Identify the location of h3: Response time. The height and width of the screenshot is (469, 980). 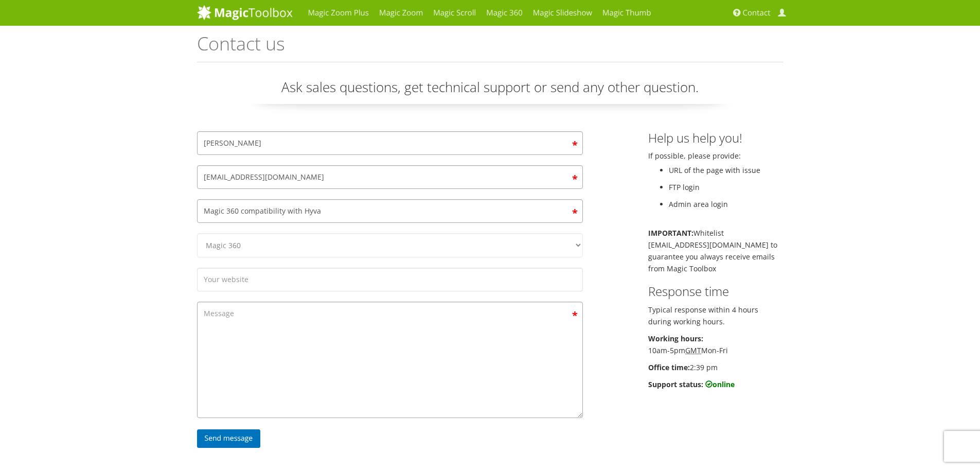
(715, 291).